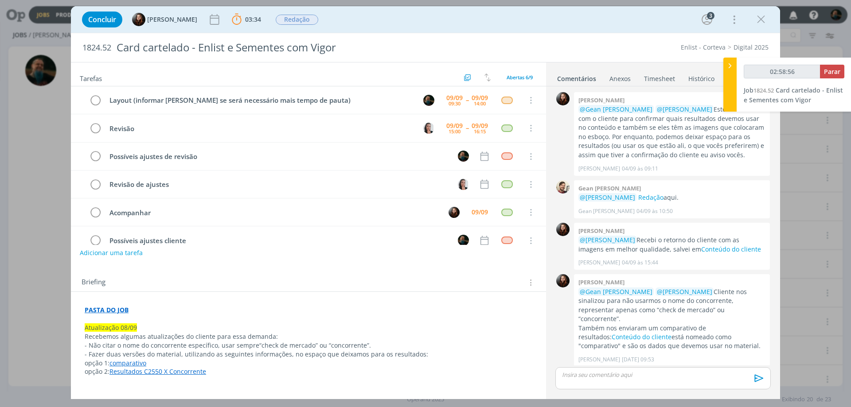 Image resolution: width=851 pixels, height=407 pixels. I want to click on div: 16:15, so click(480, 131).